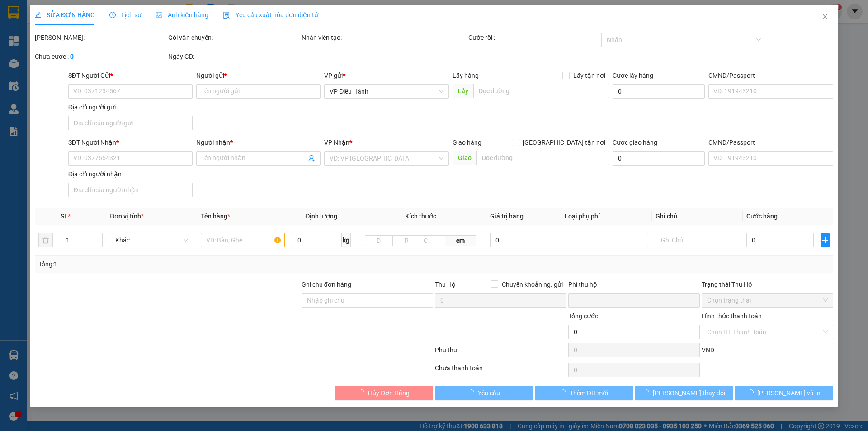 The width and height of the screenshot is (868, 431). What do you see at coordinates (489, 393) in the screenshot?
I see `span: Yêu cầu` at bounding box center [489, 393].